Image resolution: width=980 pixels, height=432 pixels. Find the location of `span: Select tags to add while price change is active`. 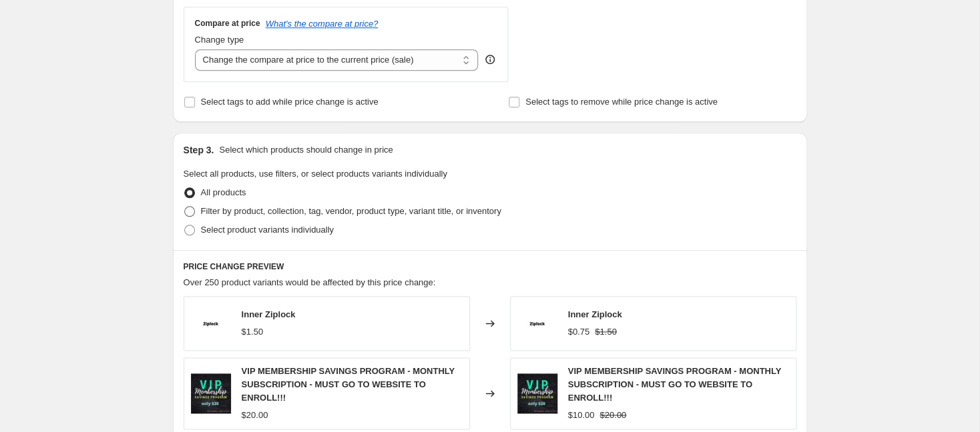

span: Select tags to add while price change is active is located at coordinates (290, 102).